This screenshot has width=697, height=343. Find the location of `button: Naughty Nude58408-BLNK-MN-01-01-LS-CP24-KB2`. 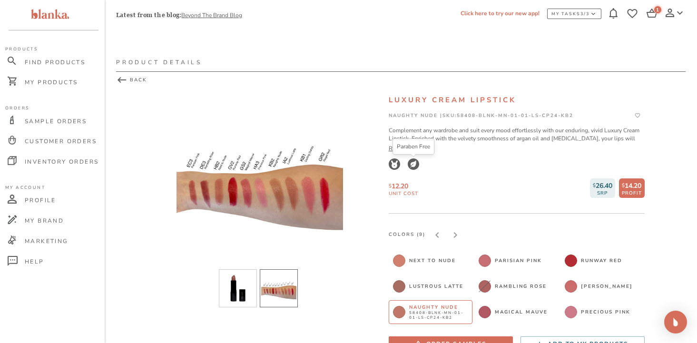

button: Naughty Nude58408-BLNK-MN-01-01-LS-CP24-KB2 is located at coordinates (430, 312).